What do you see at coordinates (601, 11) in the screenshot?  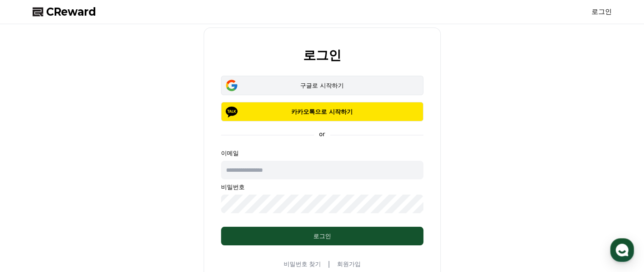 I see `a: 로그인` at bounding box center [601, 11].